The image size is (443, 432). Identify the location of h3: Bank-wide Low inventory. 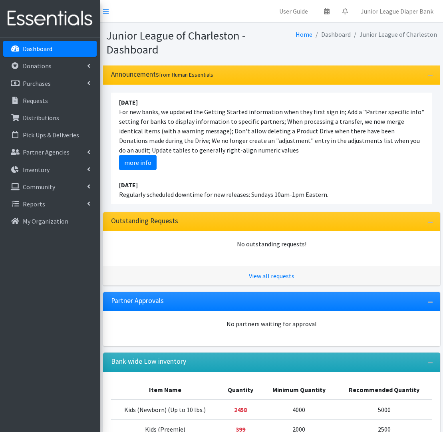
(149, 361).